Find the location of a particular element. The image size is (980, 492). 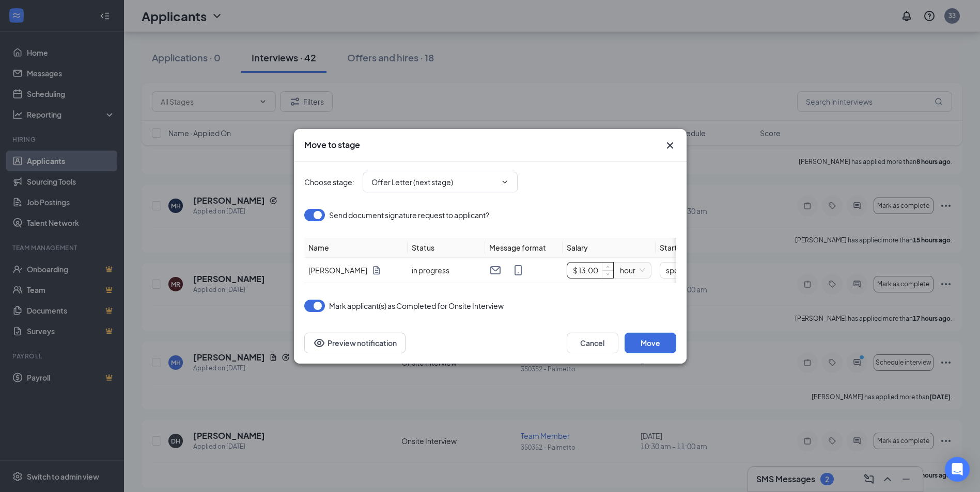

th: Salary is located at coordinates (609, 248).